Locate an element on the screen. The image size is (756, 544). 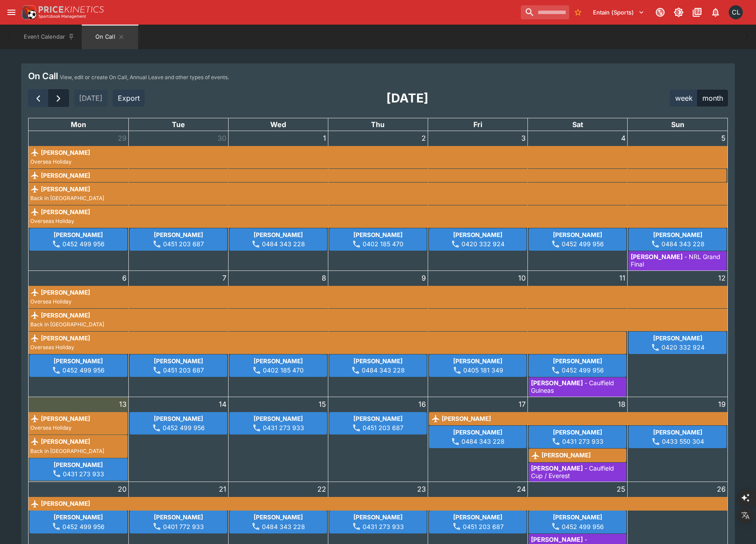
a: September 30, 2025 is located at coordinates (222, 138).